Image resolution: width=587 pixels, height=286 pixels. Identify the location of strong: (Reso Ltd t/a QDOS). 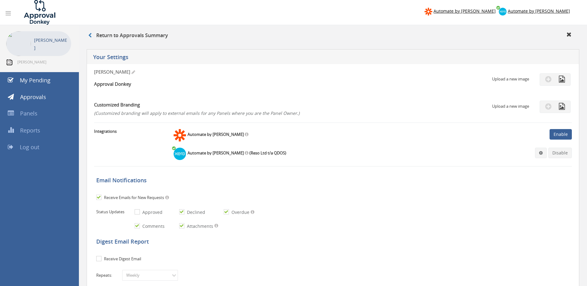
(268, 153).